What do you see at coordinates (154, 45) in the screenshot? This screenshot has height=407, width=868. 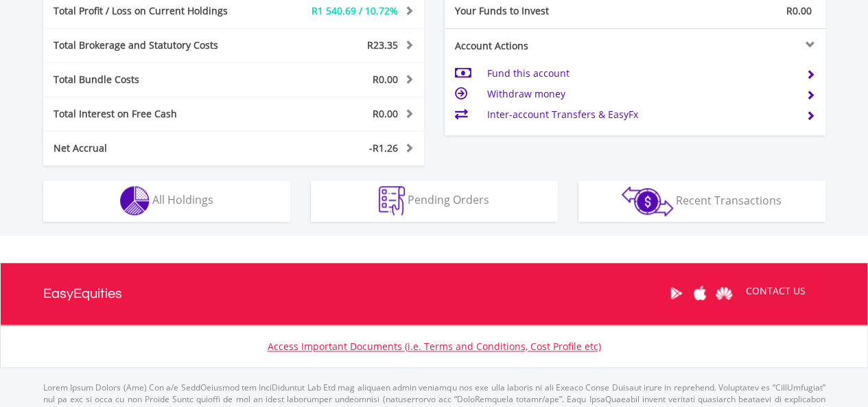 I see `div: Total Brokerage and Statutory Costs` at bounding box center [154, 45].